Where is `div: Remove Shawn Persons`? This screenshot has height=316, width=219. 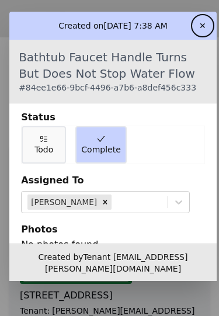
div: Remove Shawn Persons is located at coordinates (105, 202).